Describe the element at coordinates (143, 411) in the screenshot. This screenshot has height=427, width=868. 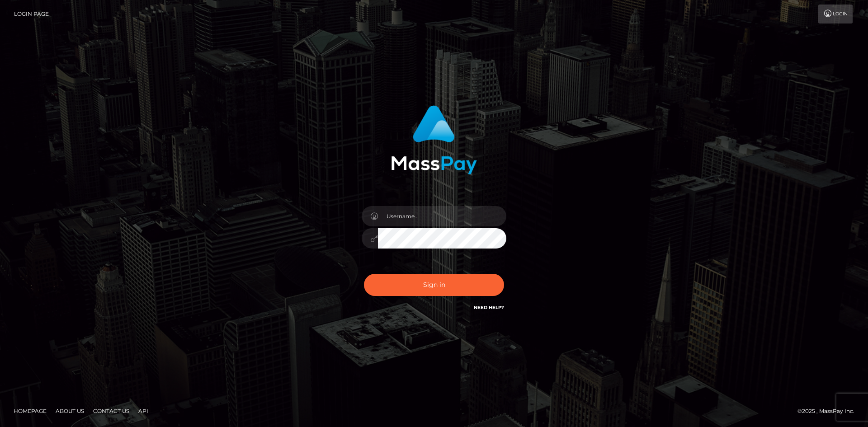
I see `a: API` at that location.